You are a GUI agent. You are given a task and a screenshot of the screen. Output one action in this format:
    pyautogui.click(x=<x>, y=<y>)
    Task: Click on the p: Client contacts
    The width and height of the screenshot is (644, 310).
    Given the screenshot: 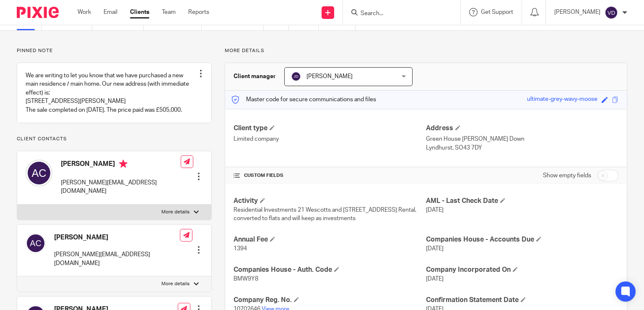 What is the action you would take?
    pyautogui.click(x=114, y=139)
    